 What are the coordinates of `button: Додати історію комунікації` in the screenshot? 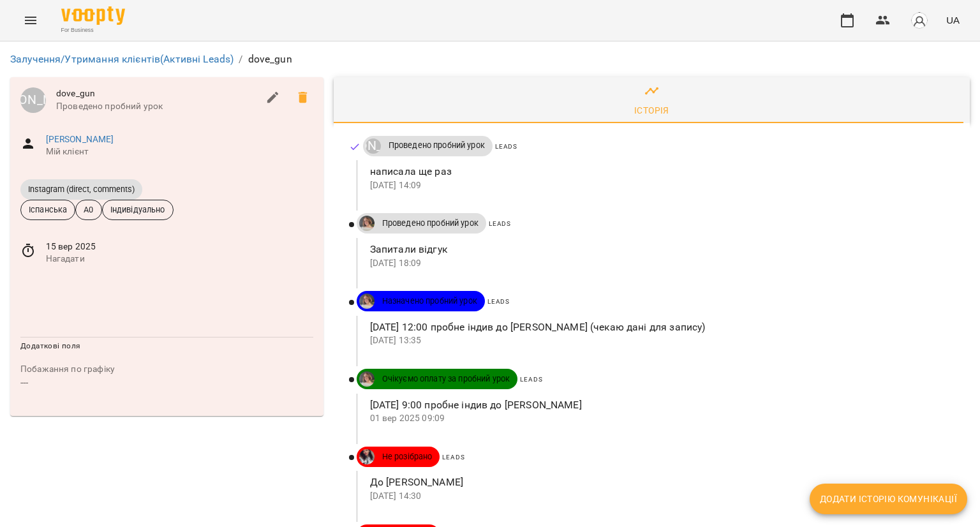 It's located at (888, 499).